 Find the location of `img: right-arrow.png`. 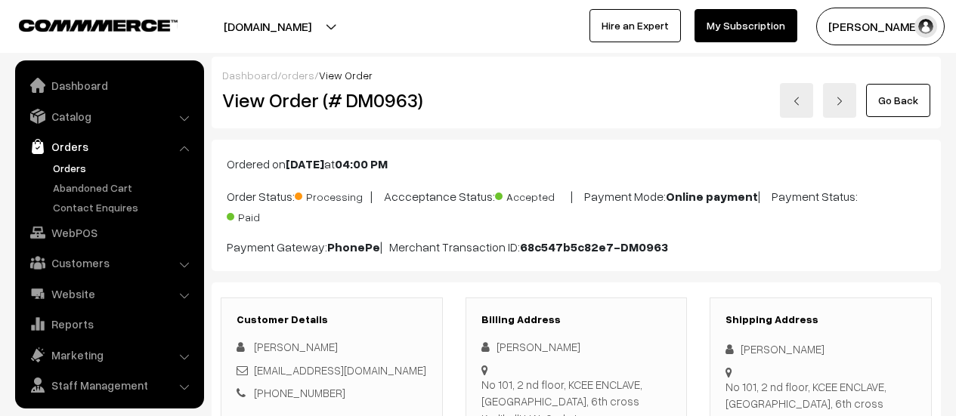

img: right-arrow.png is located at coordinates (839, 101).